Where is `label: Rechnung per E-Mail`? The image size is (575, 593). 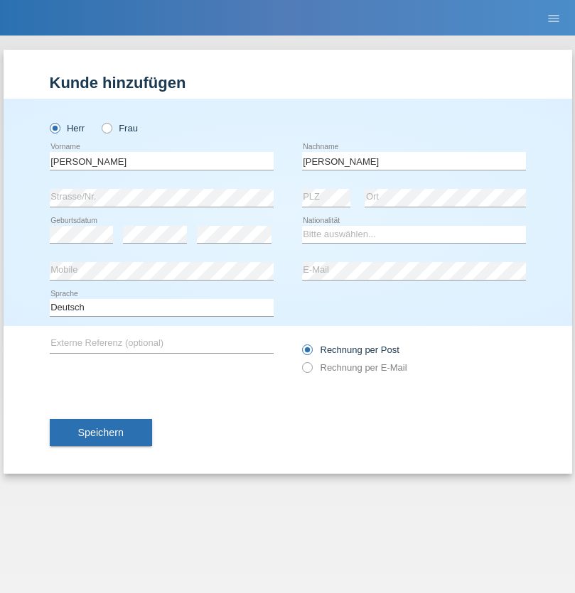
label: Rechnung per E-Mail is located at coordinates (354, 367).